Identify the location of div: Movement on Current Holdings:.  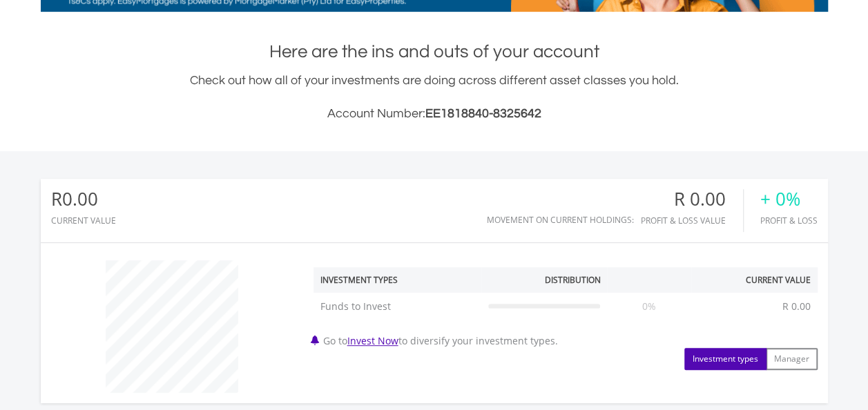
(560, 219).